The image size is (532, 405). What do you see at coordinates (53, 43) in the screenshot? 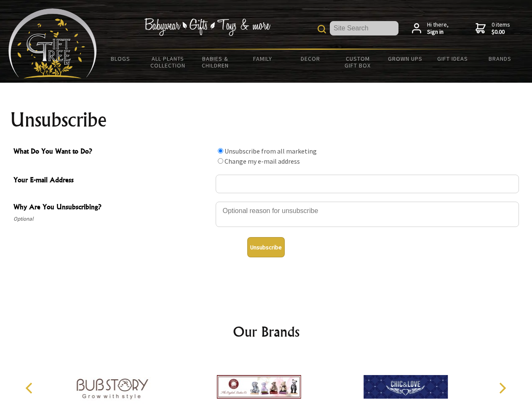
I see `img: Babyware - Gifts - Toys and more...` at bounding box center [53, 43].